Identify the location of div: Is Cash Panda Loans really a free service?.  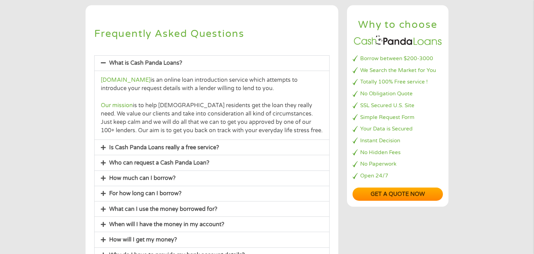
(212, 147).